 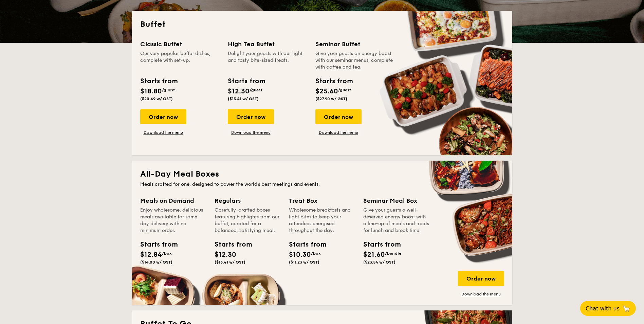 What do you see at coordinates (300, 255) in the screenshot?
I see `span: $10.30` at bounding box center [300, 255].